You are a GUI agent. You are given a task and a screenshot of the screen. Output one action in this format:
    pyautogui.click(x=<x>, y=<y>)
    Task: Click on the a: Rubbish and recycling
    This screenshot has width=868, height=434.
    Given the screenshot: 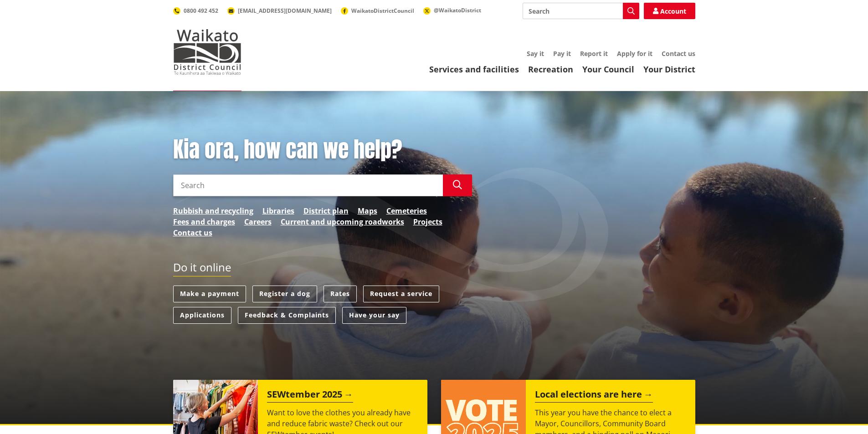 What is the action you would take?
    pyautogui.click(x=213, y=211)
    